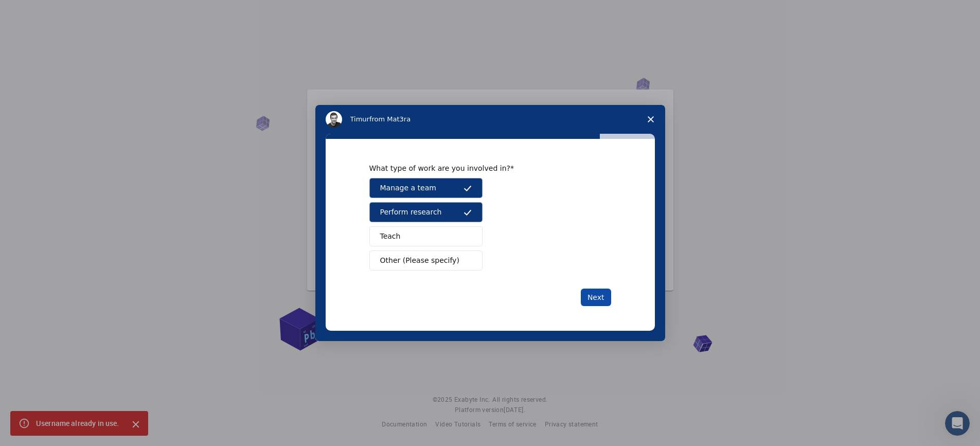  What do you see at coordinates (650, 119) in the screenshot?
I see `span: Close survey` at bounding box center [650, 119].